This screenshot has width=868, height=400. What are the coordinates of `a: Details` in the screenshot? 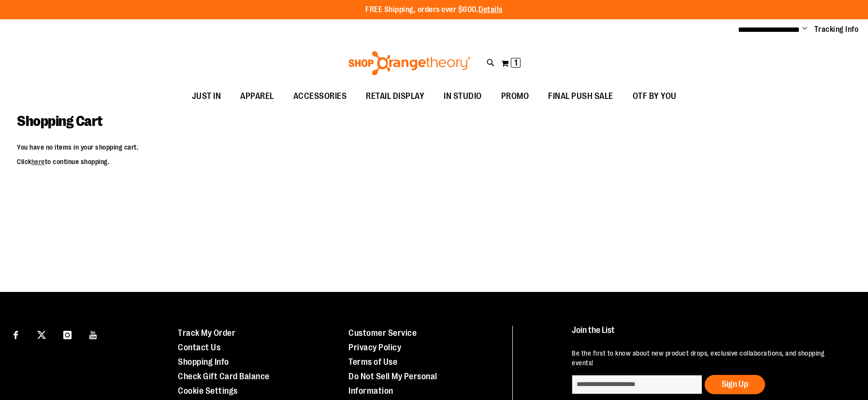 It's located at (490, 10).